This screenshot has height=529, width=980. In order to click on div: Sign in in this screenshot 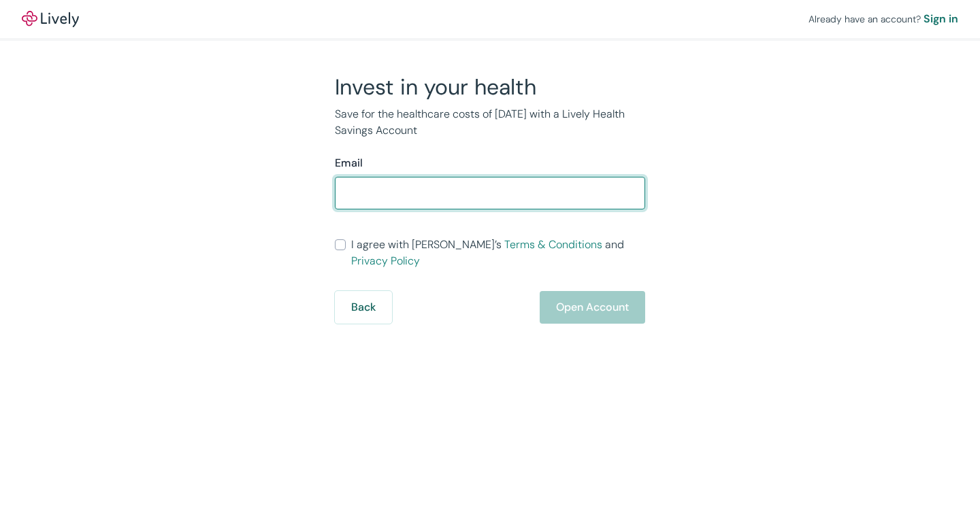, I will do `click(940, 19)`.